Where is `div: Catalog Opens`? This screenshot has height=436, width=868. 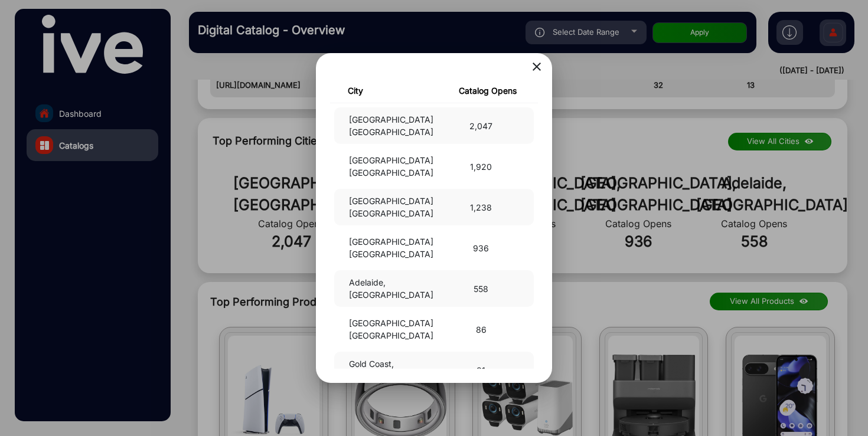
div: Catalog Opens is located at coordinates (487, 90).